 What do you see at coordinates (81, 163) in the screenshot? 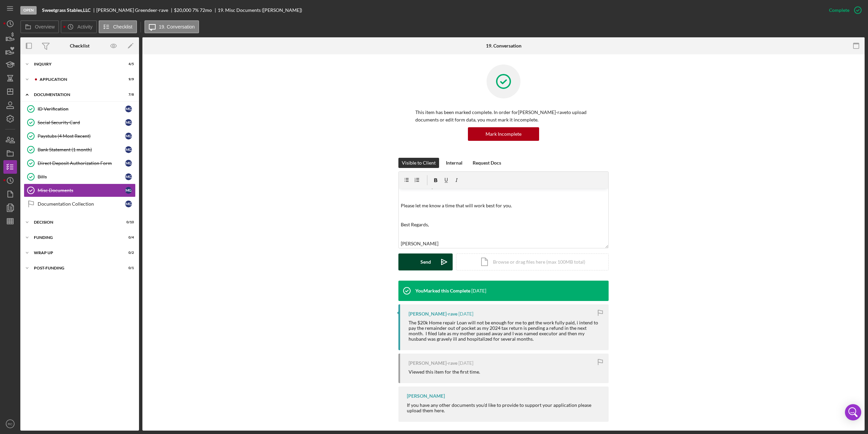
I see `div: Direct Deposit Authorization Form` at bounding box center [81, 163].